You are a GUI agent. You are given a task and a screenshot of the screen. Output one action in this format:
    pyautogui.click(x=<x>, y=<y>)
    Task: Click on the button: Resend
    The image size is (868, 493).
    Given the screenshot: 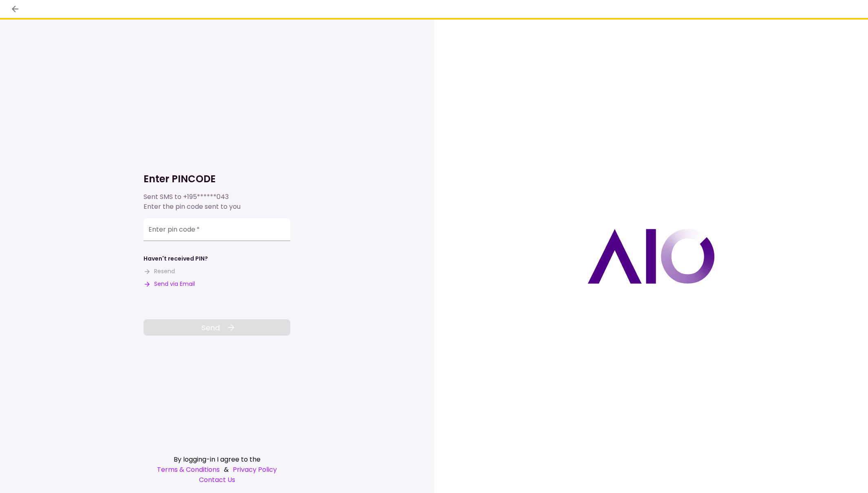 What is the action you would take?
    pyautogui.click(x=159, y=271)
    